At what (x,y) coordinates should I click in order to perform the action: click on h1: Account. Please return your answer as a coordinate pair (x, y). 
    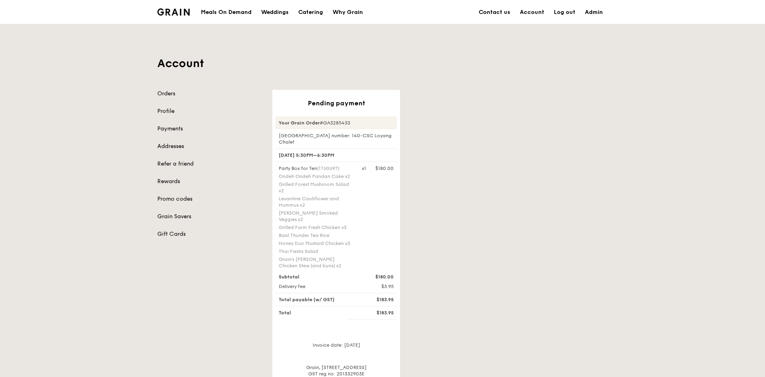
    Looking at the image, I should click on (383, 64).